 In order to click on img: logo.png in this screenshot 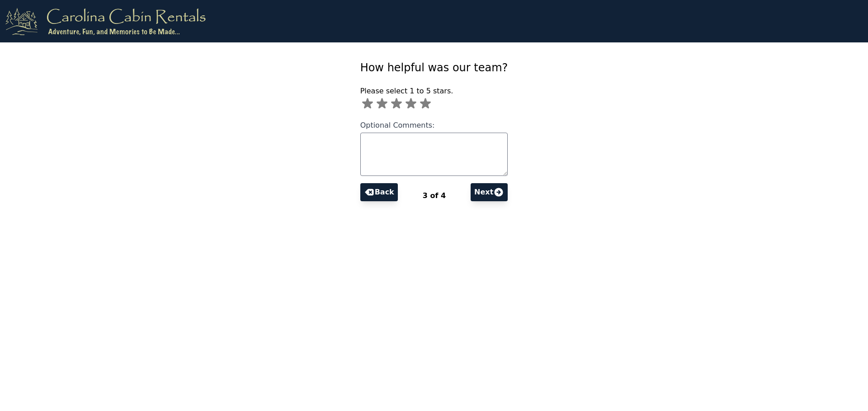, I will do `click(105, 21)`.